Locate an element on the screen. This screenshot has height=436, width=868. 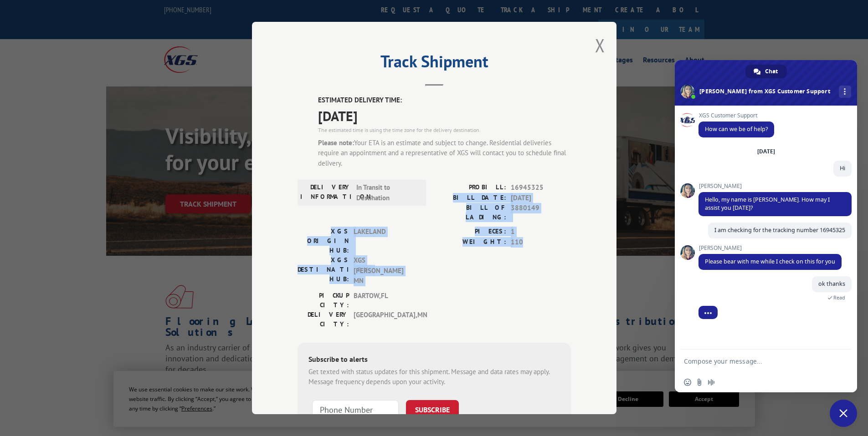
label: BILL OF LADING: is located at coordinates (470, 213).